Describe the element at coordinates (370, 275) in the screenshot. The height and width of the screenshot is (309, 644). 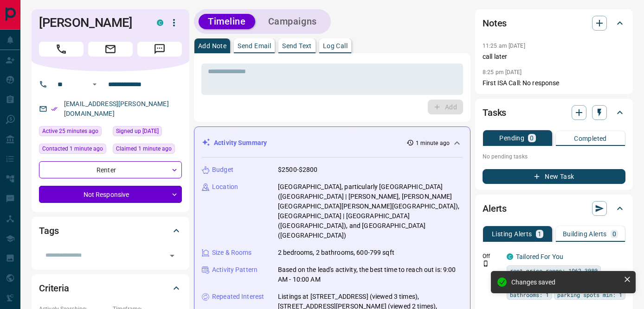
I see `p: Based on the lead's activity, the best time to reach out is: 9:00 AM - 10:00 AM` at that location.